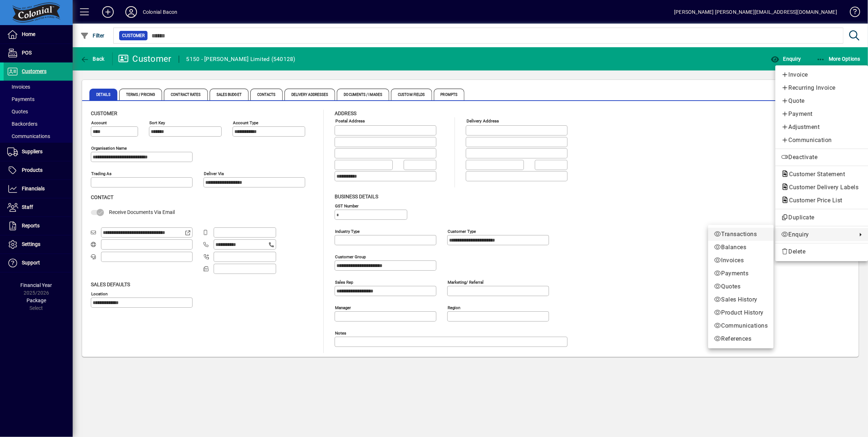  Describe the element at coordinates (741, 234) in the screenshot. I see `span: Transactions` at that location.